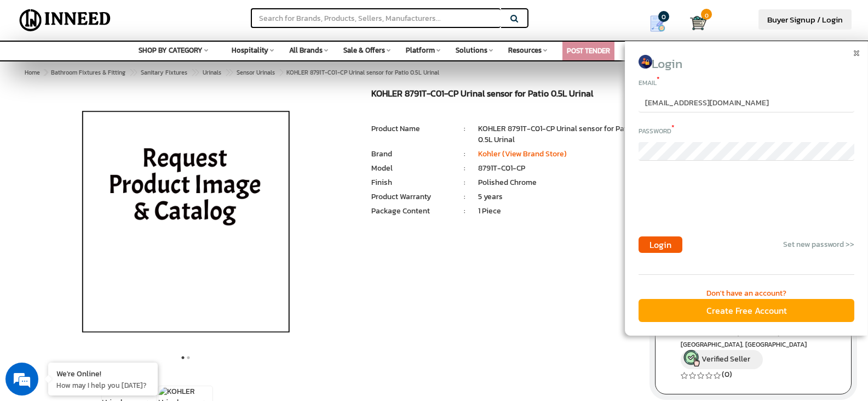 The width and height of the screenshot is (868, 401). Describe the element at coordinates (558, 211) in the screenshot. I see `li: 1 Piece` at that location.